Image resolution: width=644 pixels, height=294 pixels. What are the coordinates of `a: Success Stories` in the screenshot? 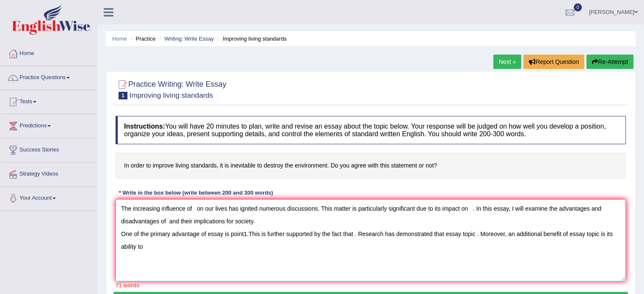 It's located at (49, 149).